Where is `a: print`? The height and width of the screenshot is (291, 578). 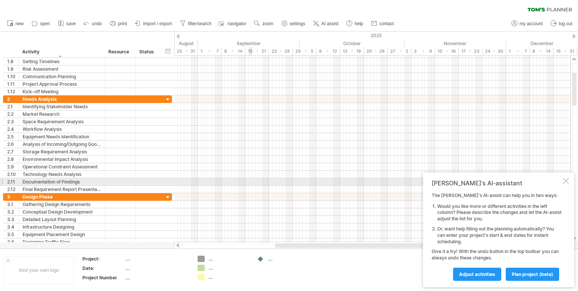
a: print is located at coordinates (118, 24).